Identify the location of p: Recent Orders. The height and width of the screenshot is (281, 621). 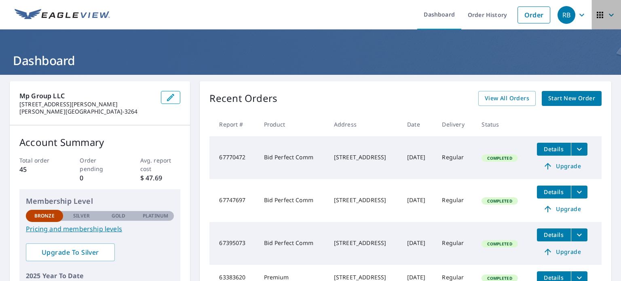
(243, 98).